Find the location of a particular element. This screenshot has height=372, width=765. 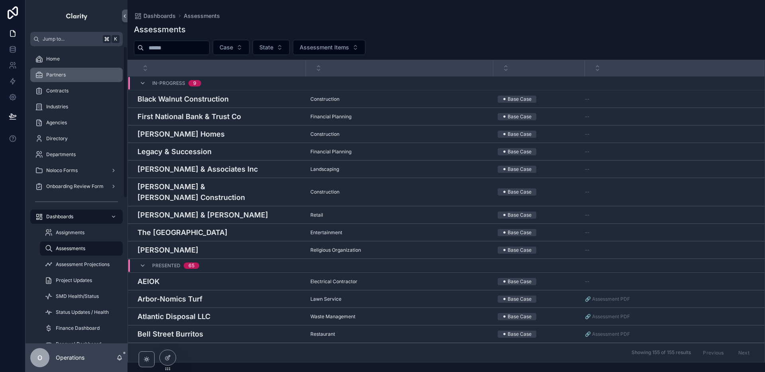

span: State is located at coordinates (266, 47).